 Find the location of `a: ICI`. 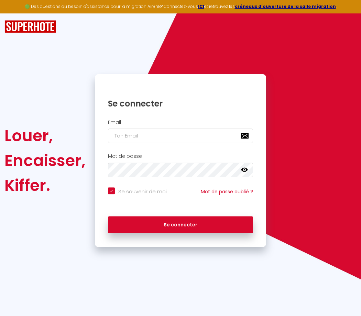

a: ICI is located at coordinates (201, 6).